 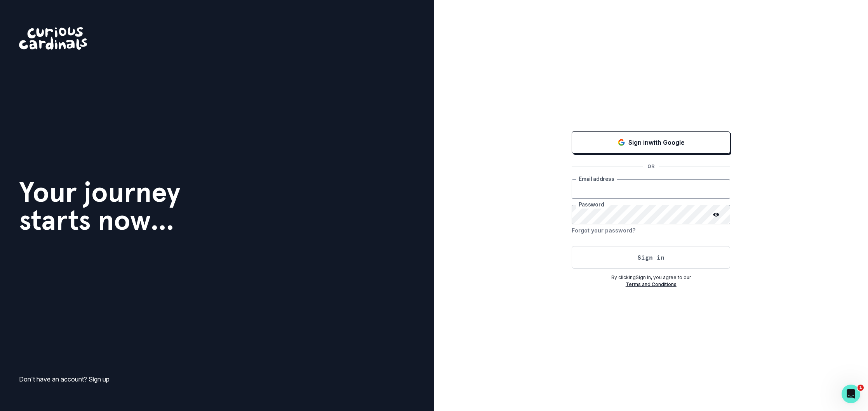 What do you see at coordinates (64, 380) in the screenshot?
I see `p: Don't have an account?` at bounding box center [64, 380].